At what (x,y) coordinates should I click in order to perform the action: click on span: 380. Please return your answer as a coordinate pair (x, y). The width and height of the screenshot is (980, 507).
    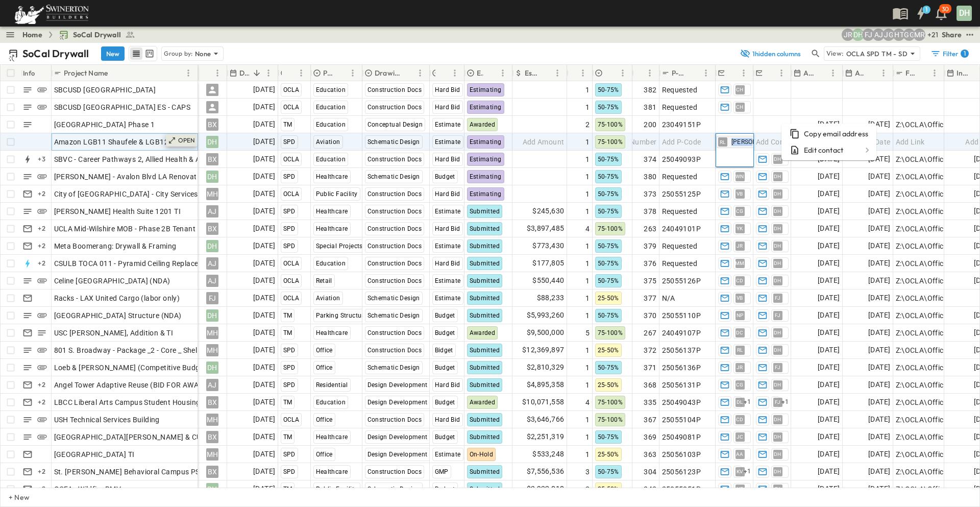
    Looking at the image, I should click on (650, 177).